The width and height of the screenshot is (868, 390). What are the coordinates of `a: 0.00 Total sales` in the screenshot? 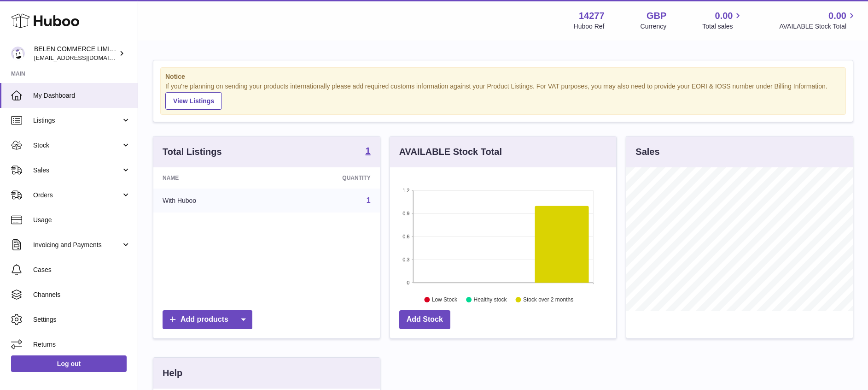 It's located at (722, 20).